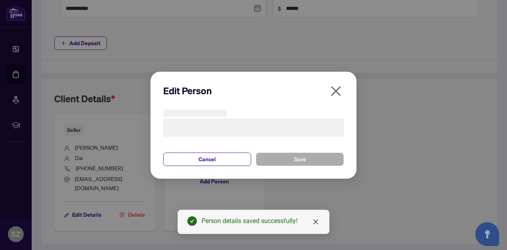  I want to click on a: Close, so click(315, 222).